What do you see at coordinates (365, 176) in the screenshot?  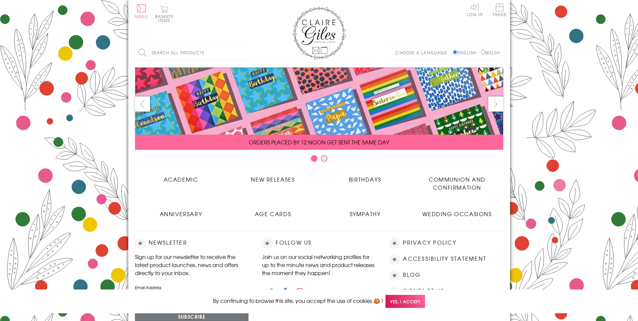 I see `a: Birthdays` at bounding box center [365, 176].